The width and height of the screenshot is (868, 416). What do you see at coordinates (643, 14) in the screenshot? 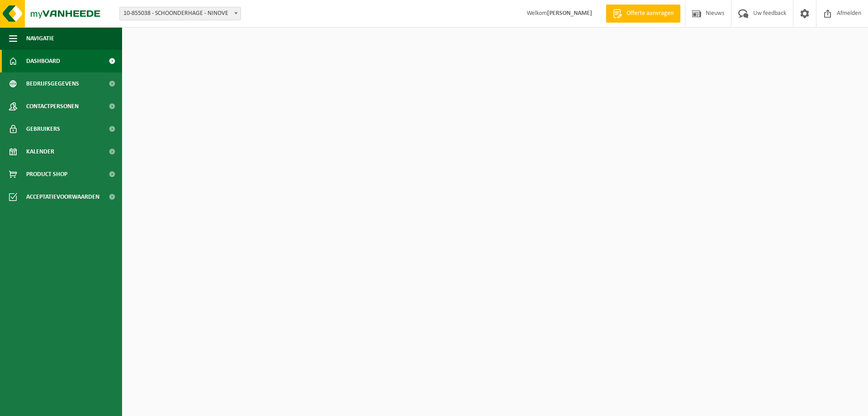
I see `a: Offerte aanvragen` at bounding box center [643, 14].